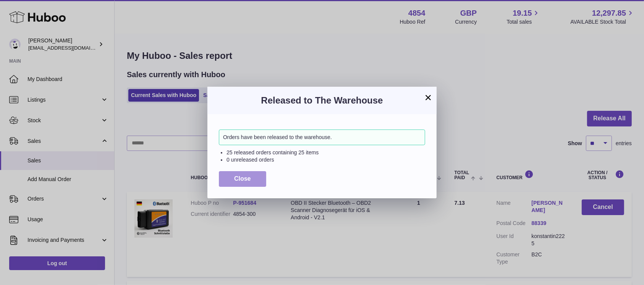  Describe the element at coordinates (322, 100) in the screenshot. I see `h3: Released to The Warehouse` at that location.